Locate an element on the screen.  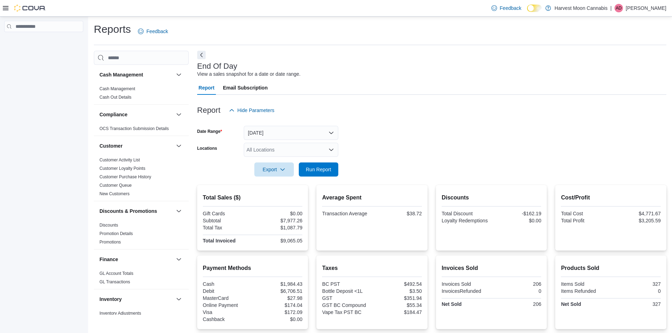
a: Customer Activity List is located at coordinates (120, 160).